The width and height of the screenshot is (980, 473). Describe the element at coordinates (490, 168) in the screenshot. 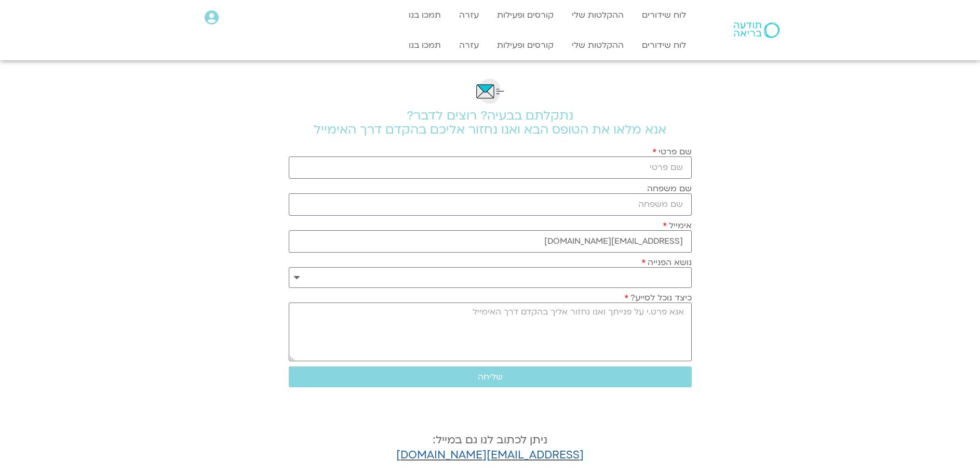

I see `input: שם פרטי` at that location.